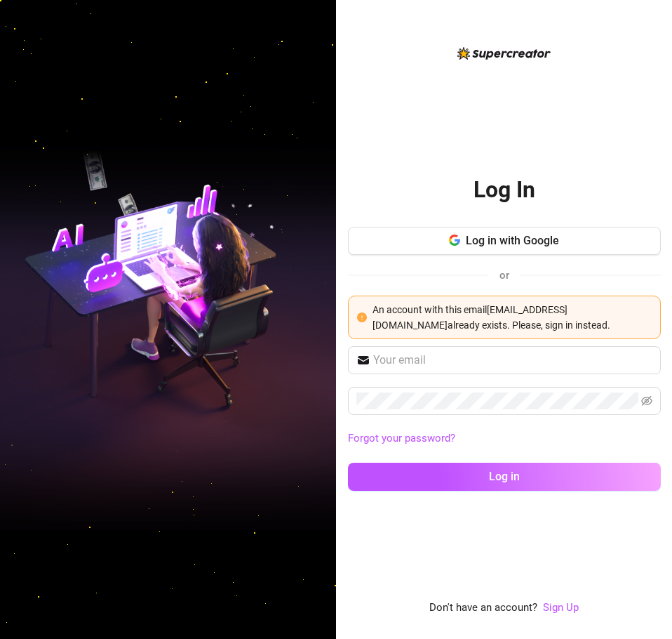  What do you see at coordinates (505, 240) in the screenshot?
I see `button: Log in with Google` at bounding box center [505, 240].